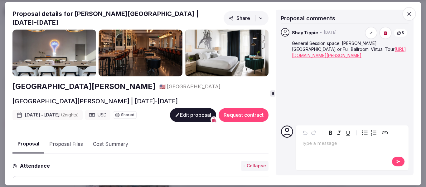 The width and height of the screenshot is (426, 187). What do you see at coordinates (128, 115) in the screenshot?
I see `span: Shared` at bounding box center [128, 115].